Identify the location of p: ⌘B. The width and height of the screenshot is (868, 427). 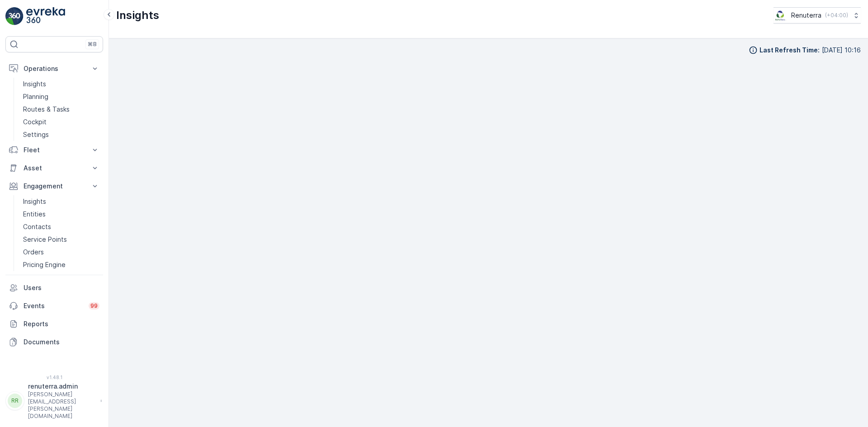
(92, 44).